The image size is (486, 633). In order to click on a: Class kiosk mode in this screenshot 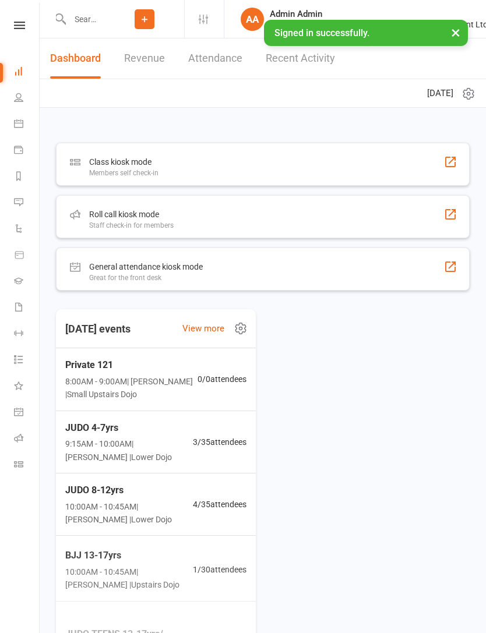, I will do `click(27, 465)`.